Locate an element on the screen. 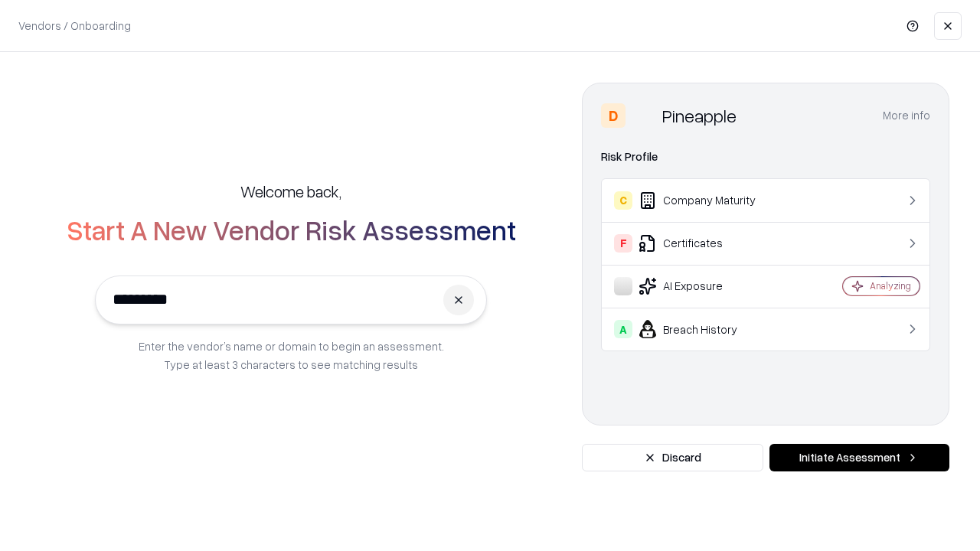 This screenshot has height=551, width=980. div: Analyzing is located at coordinates (890, 285).